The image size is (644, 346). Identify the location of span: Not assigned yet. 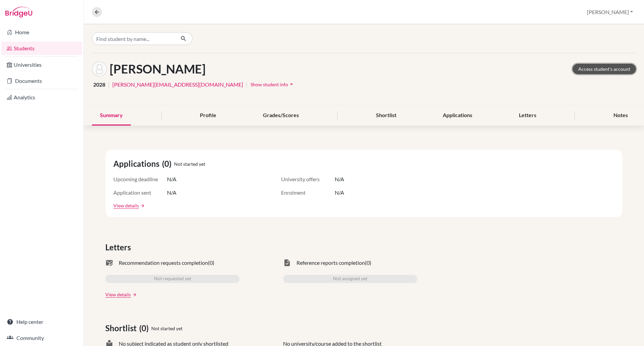
(350, 279).